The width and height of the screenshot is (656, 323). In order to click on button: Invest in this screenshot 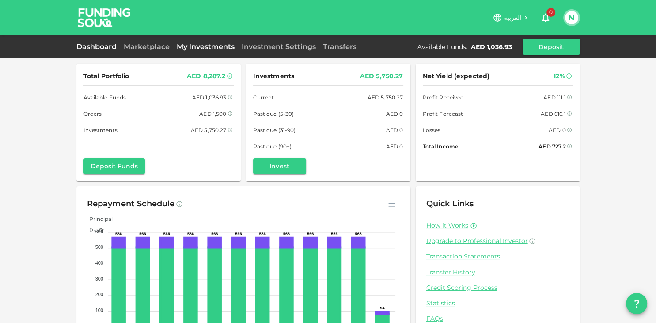, I will do `click(280, 166)`.